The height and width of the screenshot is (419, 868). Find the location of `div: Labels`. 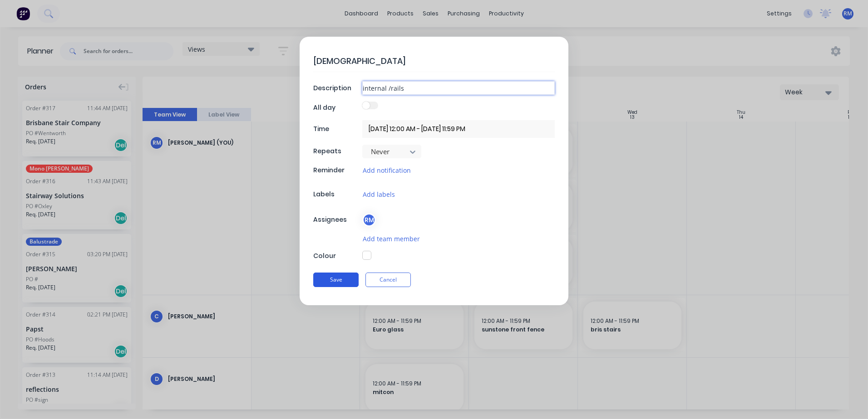

div: Labels is located at coordinates (336, 194).